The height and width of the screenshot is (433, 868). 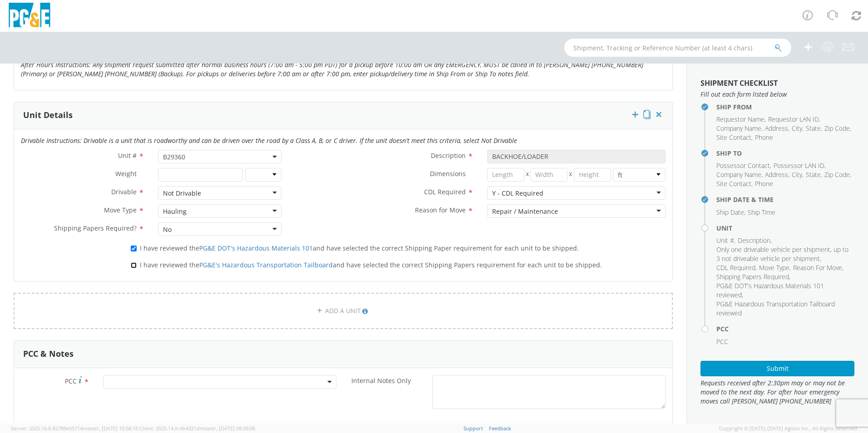 What do you see at coordinates (525, 212) in the screenshot?
I see `div: Repair / Maintenance` at bounding box center [525, 212].